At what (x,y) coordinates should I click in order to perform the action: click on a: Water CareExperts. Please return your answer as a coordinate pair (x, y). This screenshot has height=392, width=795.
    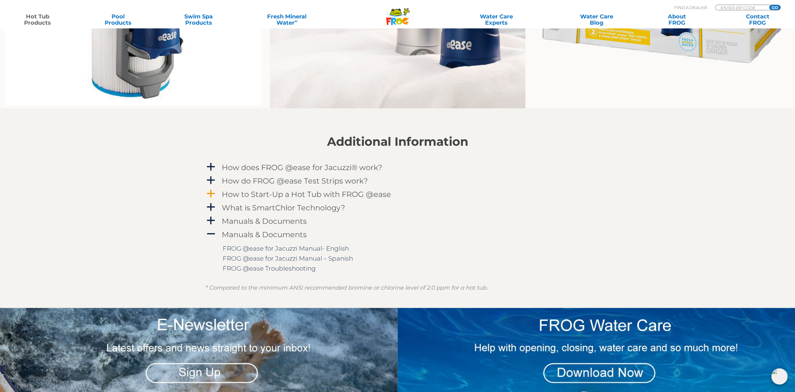
    Looking at the image, I should click on (497, 20).